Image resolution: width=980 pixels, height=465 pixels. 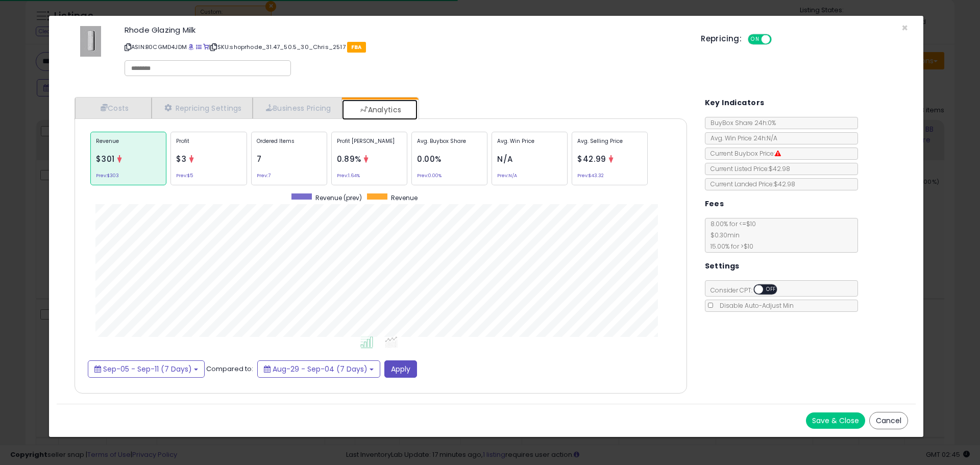 I want to click on h3: Rhode Glazing Milk, so click(x=405, y=30).